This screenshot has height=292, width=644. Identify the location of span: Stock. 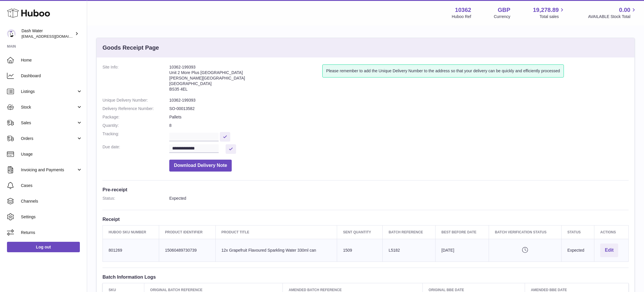
(49, 107).